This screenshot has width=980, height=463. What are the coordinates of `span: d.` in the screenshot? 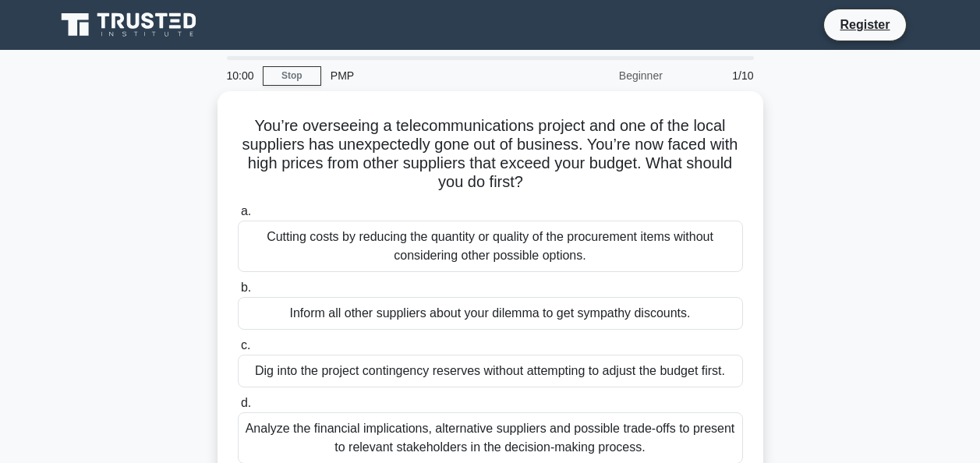 It's located at (246, 403).